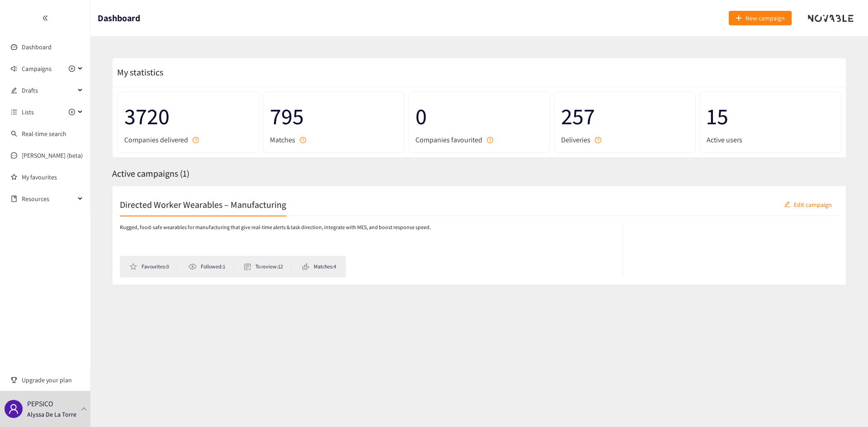 The image size is (868, 427). Describe the element at coordinates (36, 69) in the screenshot. I see `span: Campaigns` at that location.